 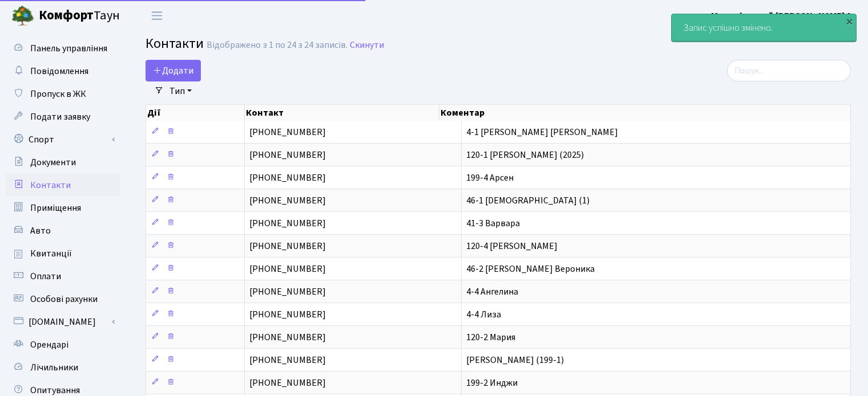 I want to click on a: Спорт, so click(x=63, y=140).